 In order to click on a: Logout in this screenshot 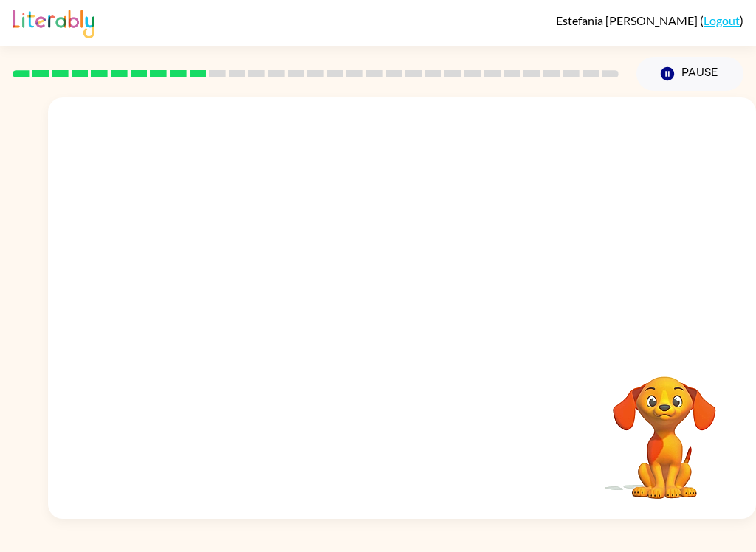, I will do `click(721, 20)`.